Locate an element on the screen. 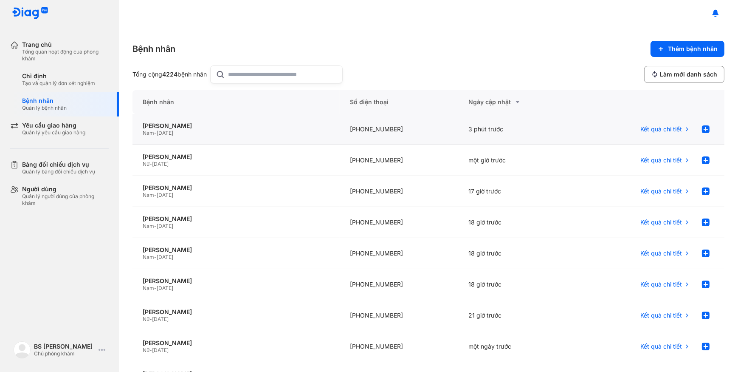  span: 4224 is located at coordinates (170, 74).